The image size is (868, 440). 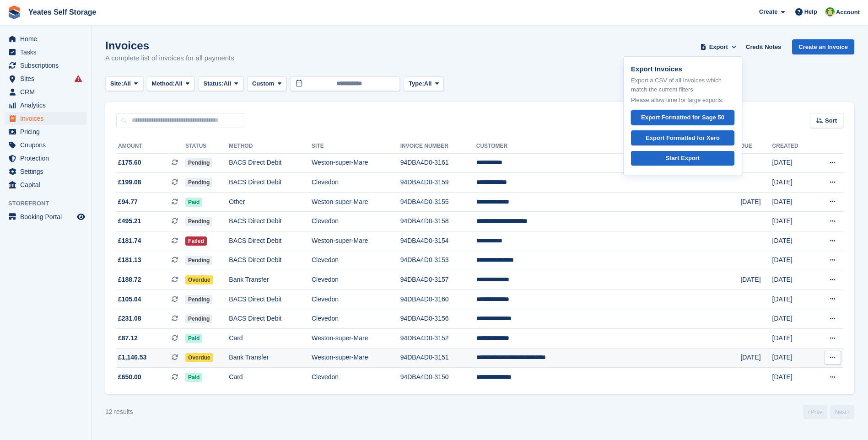 What do you see at coordinates (130, 162) in the screenshot?
I see `span: £175.60` at bounding box center [130, 162].